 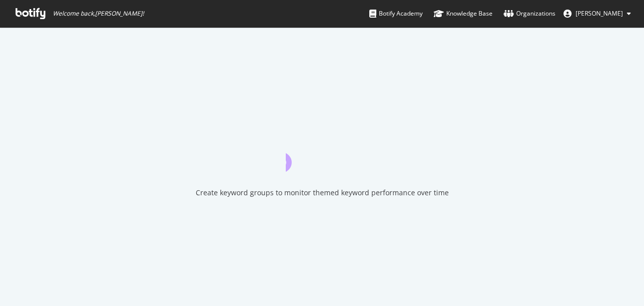 I want to click on span: Nick Schurk, so click(x=600, y=13).